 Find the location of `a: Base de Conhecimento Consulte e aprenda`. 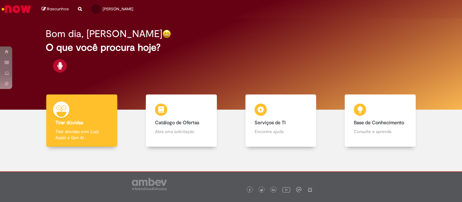

a: Base de Conhecimento Consulte e aprenda is located at coordinates (380, 121).